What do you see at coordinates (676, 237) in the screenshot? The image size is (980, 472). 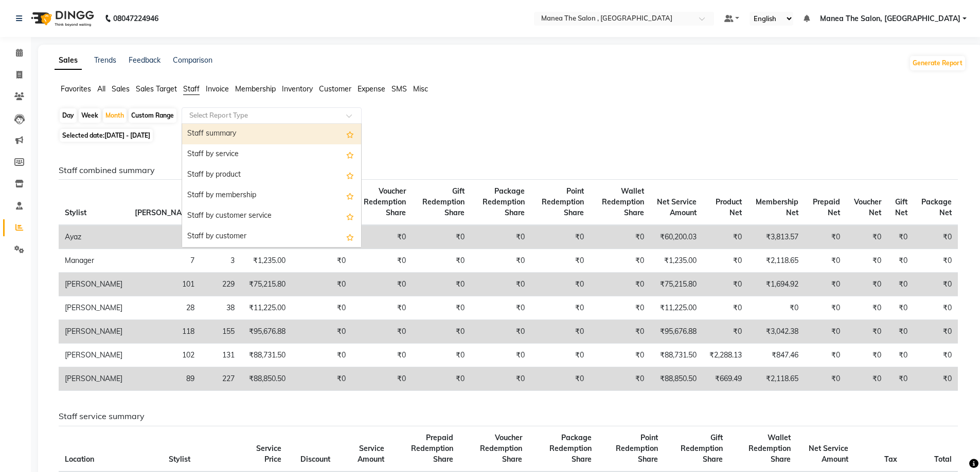 I see `td: ₹60,200.03` at bounding box center [676, 237].